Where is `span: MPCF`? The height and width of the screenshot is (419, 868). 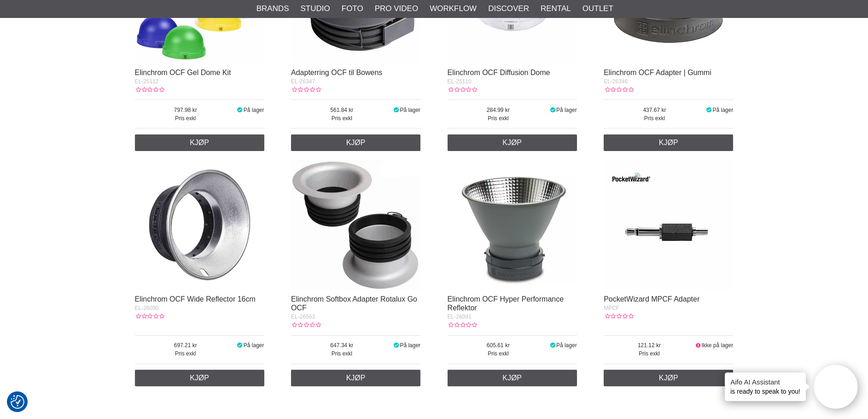 span: MPCF is located at coordinates (612, 308).